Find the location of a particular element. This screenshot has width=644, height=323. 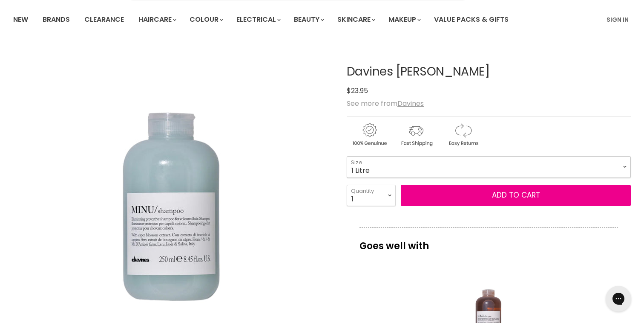

span: Add to cart is located at coordinates (516, 195).